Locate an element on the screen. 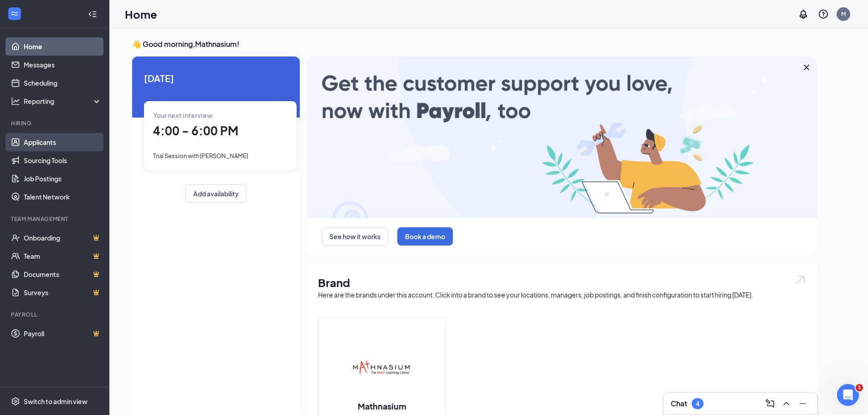  button: See how it works is located at coordinates (355, 236).